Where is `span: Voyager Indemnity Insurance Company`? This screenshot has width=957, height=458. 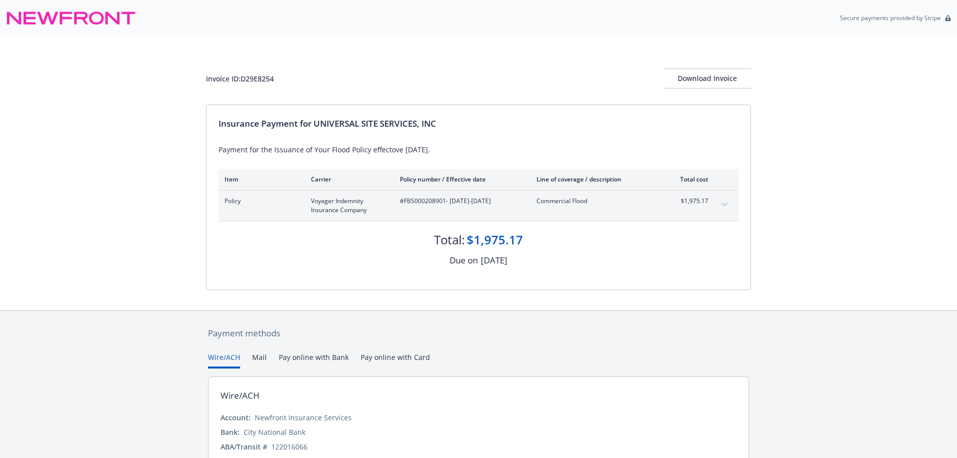 span: Voyager Indemnity Insurance Company is located at coordinates (347, 205).